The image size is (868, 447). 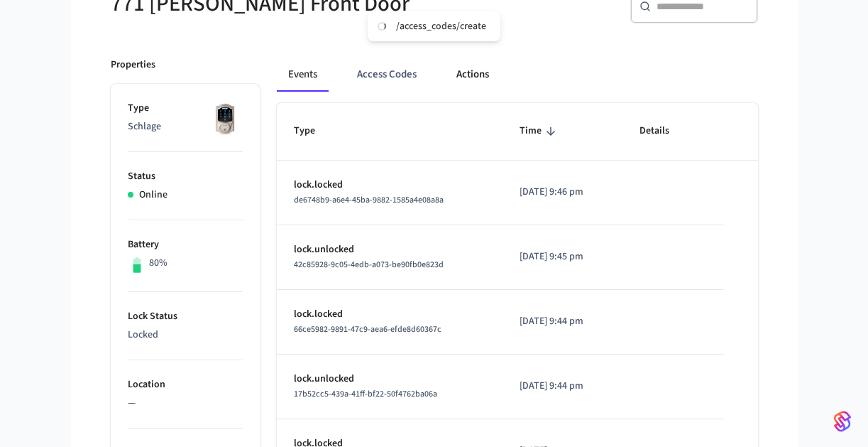 I want to click on img: SeamLogoGradient.69752ec5.svg, so click(x=843, y=422).